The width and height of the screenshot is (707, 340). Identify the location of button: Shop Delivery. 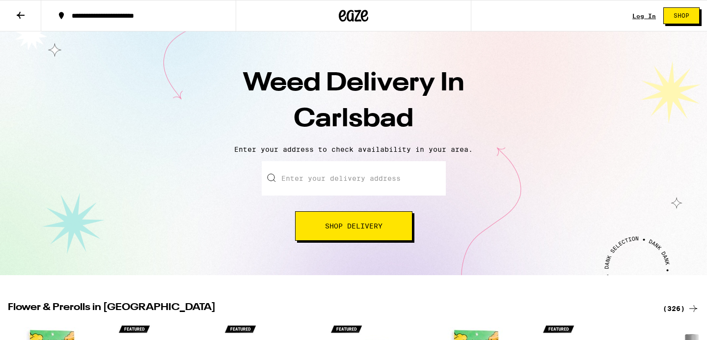
(354, 226).